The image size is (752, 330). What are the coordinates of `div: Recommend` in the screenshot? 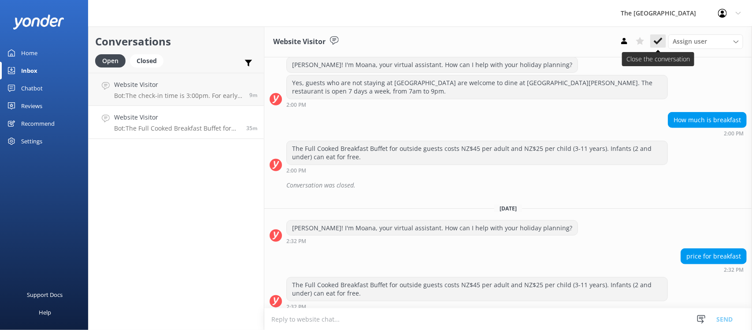 It's located at (38, 123).